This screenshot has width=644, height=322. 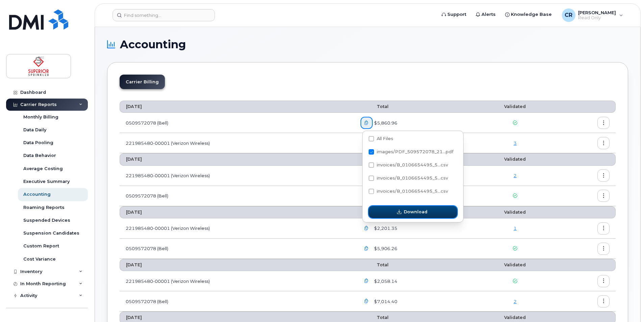 I want to click on span: invoices/B_0106654495_509572078_10082025_MOB.csv, so click(x=408, y=179).